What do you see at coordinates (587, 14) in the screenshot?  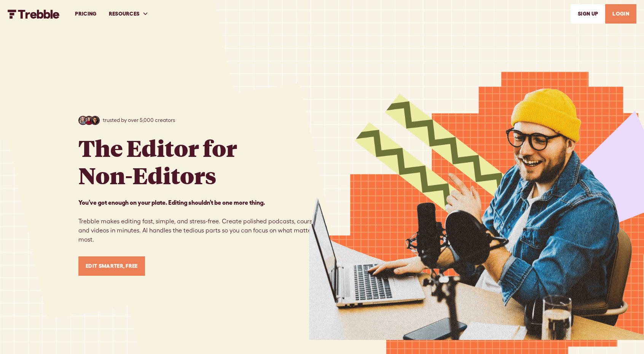 I see `a: SIGn UP` at bounding box center [587, 14].